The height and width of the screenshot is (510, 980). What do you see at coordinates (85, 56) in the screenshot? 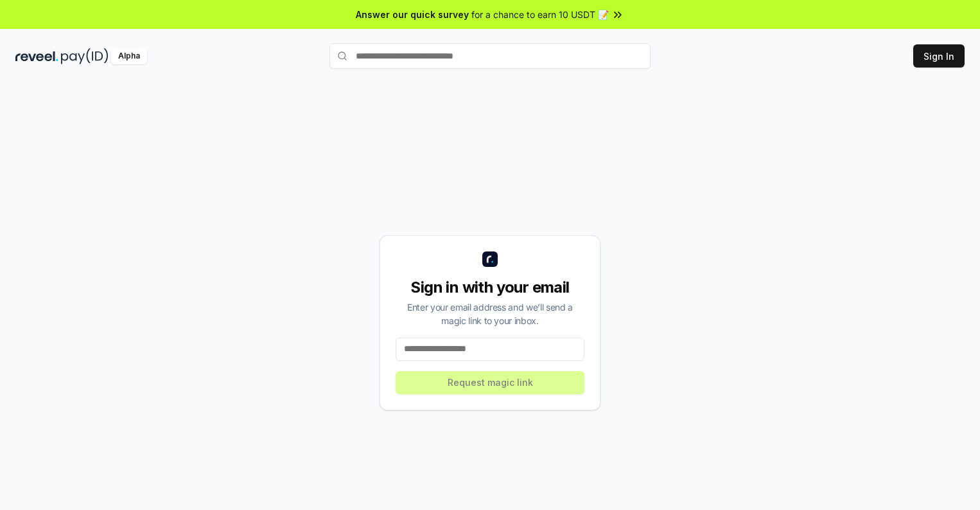
I see `img: pay_id` at bounding box center [85, 56].